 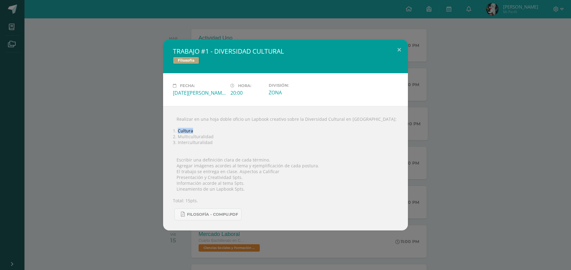 I want to click on h2: TRABAJO #1 - DIVERSIDAD CULTURAL, so click(x=286, y=51).